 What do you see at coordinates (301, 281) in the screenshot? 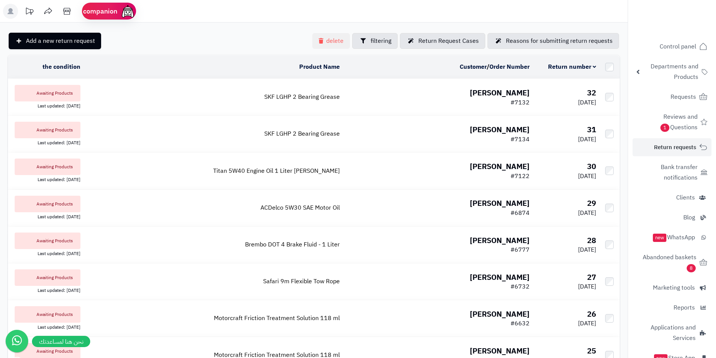
I see `font: Safari 9m Flexible Tow Rope` at bounding box center [301, 281].